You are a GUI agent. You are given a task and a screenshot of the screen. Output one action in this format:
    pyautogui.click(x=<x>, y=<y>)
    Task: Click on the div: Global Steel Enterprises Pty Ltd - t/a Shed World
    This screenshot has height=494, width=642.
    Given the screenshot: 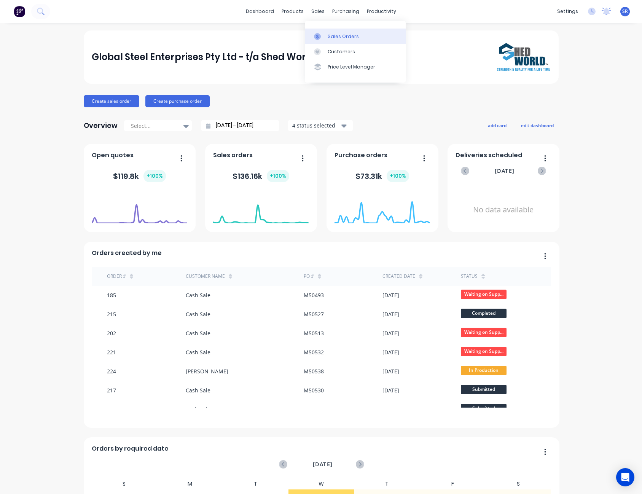 What is the action you would take?
    pyautogui.click(x=203, y=57)
    